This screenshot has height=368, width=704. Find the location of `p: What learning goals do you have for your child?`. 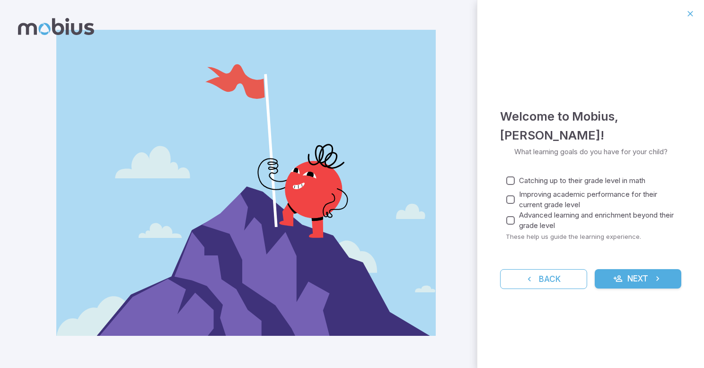

p: What learning goals do you have for your child? is located at coordinates (591, 152).